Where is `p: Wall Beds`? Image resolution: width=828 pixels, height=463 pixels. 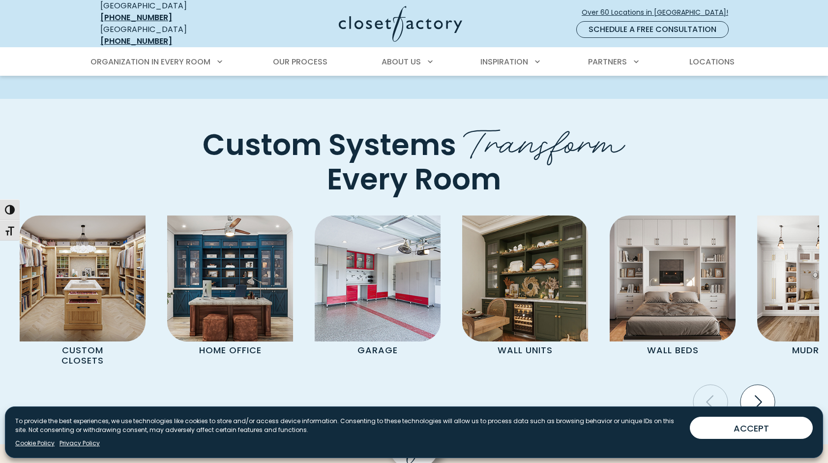 p: Wall Beds is located at coordinates (673, 350).